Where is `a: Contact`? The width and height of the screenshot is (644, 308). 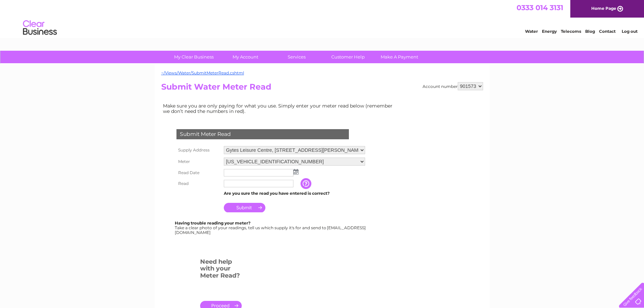
a: Contact is located at coordinates (607, 31).